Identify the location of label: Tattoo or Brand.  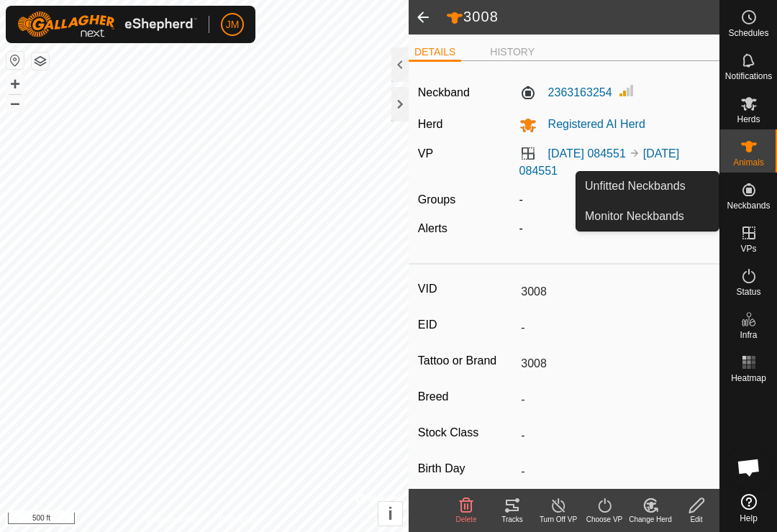
(466, 361).